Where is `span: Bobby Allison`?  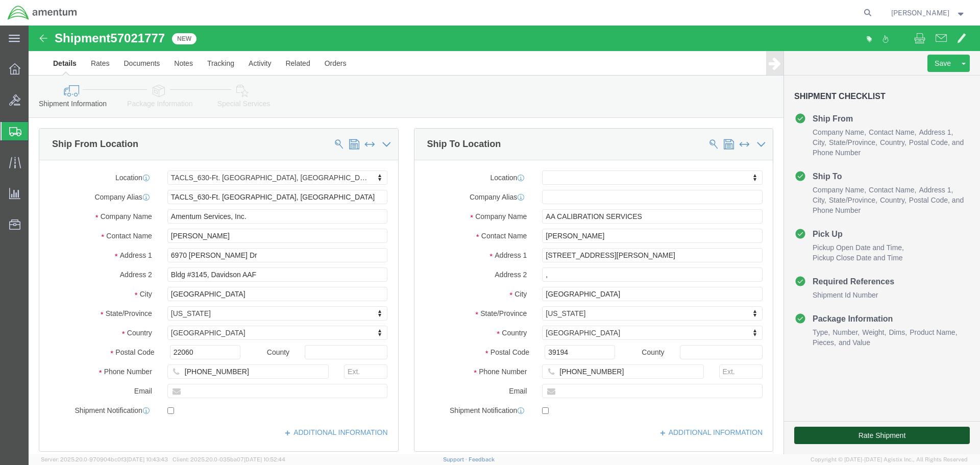 span: Bobby Allison is located at coordinates (920, 13).